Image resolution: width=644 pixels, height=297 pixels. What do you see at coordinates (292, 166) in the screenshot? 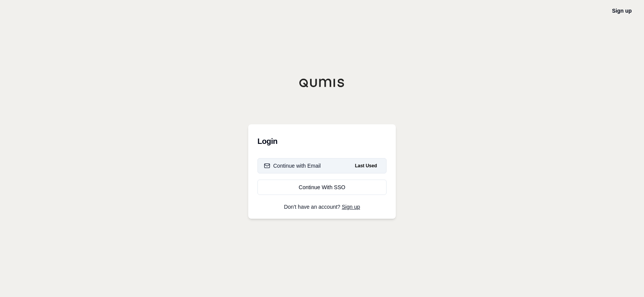
I see `div: Continue with Email` at bounding box center [292, 166].